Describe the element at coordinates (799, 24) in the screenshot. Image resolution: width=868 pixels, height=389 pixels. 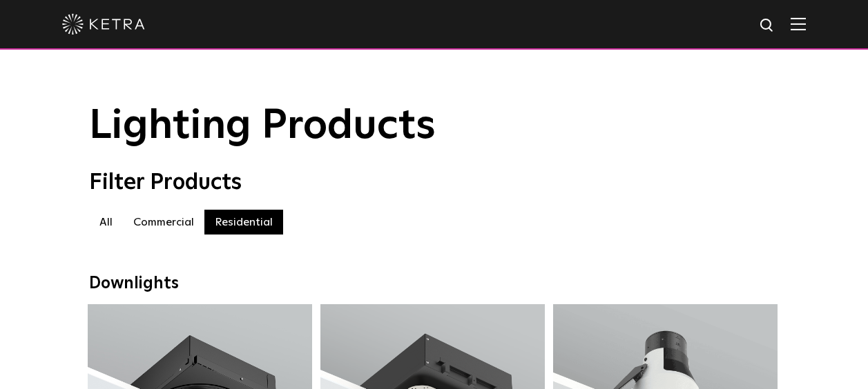
I see `img: Hamburger%20Nav.svg` at that location.